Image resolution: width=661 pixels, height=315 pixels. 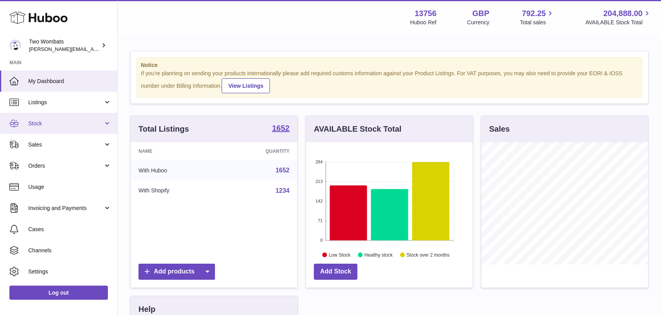 What do you see at coordinates (623, 13) in the screenshot?
I see `span: 204,888.00` at bounding box center [623, 13].